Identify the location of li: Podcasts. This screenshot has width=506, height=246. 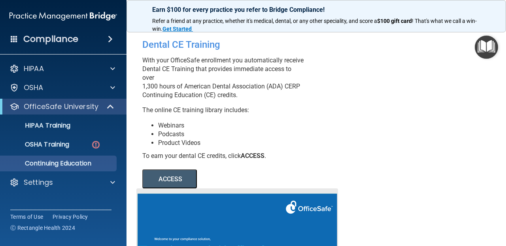
(231, 134).